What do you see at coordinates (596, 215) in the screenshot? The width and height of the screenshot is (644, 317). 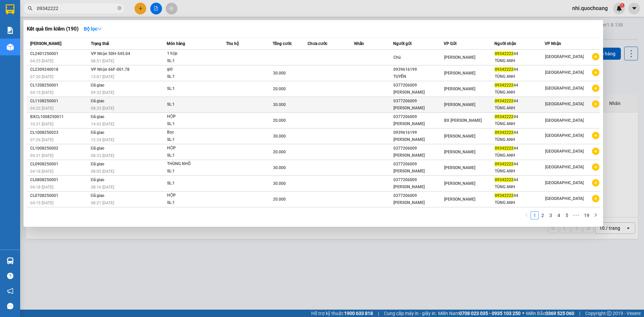 I see `span: right` at bounding box center [596, 215].